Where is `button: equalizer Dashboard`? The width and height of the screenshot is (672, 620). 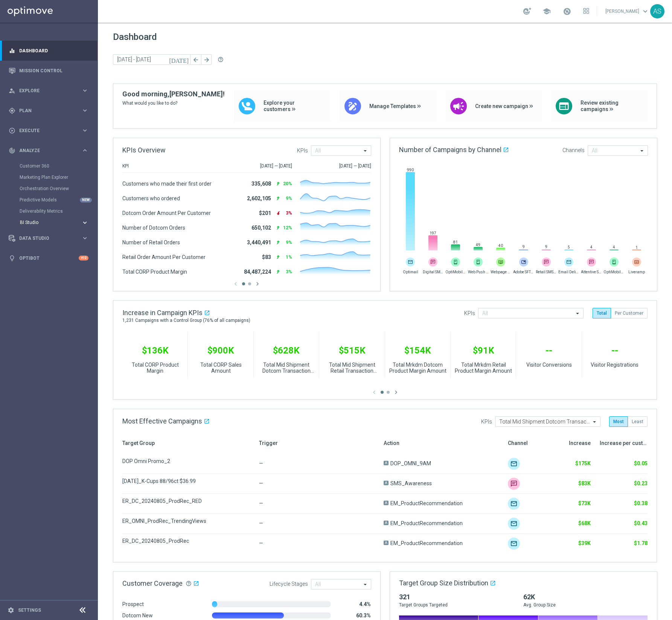 button: equalizer Dashboard is located at coordinates (49, 51).